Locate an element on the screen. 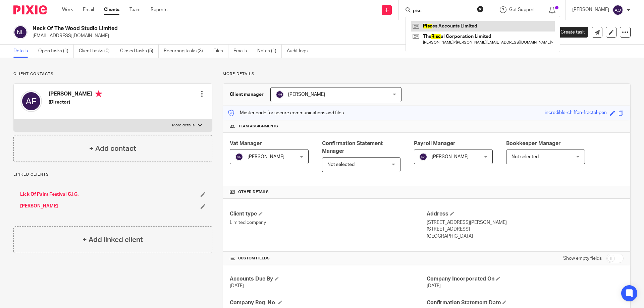  a: Recurring tasks (3) is located at coordinates (186, 51).